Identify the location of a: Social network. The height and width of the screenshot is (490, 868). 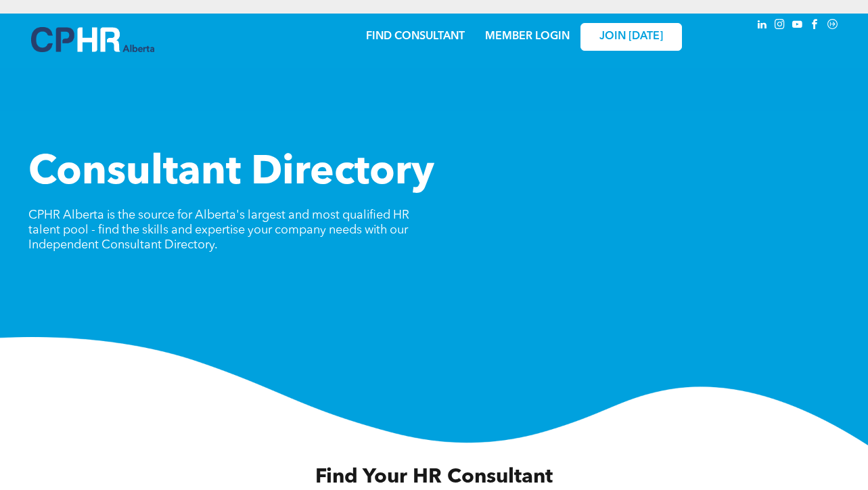
(832, 26).